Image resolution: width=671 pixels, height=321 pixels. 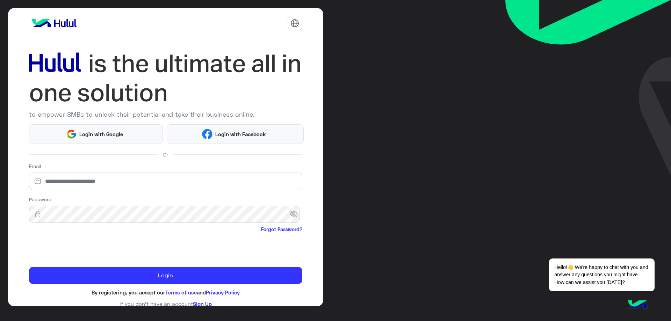 I want to click on span: visibility_off, so click(x=296, y=215).